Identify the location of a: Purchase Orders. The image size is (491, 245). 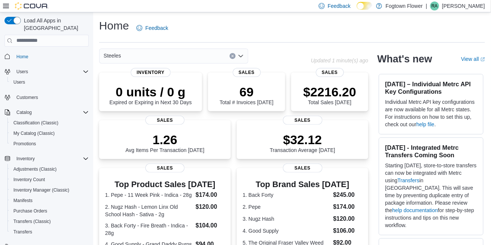
(30, 211).